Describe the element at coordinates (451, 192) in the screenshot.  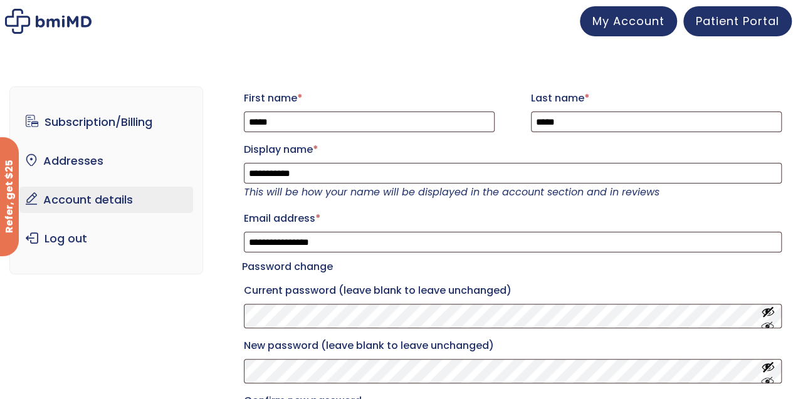
I see `em: This will be how your name will be displayed in the account section and in reviews` at that location.